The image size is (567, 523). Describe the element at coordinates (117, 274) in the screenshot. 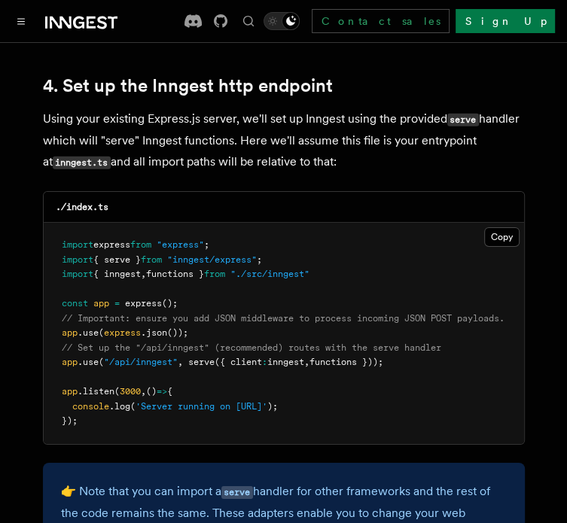

I see `span: { inngest` at that location.